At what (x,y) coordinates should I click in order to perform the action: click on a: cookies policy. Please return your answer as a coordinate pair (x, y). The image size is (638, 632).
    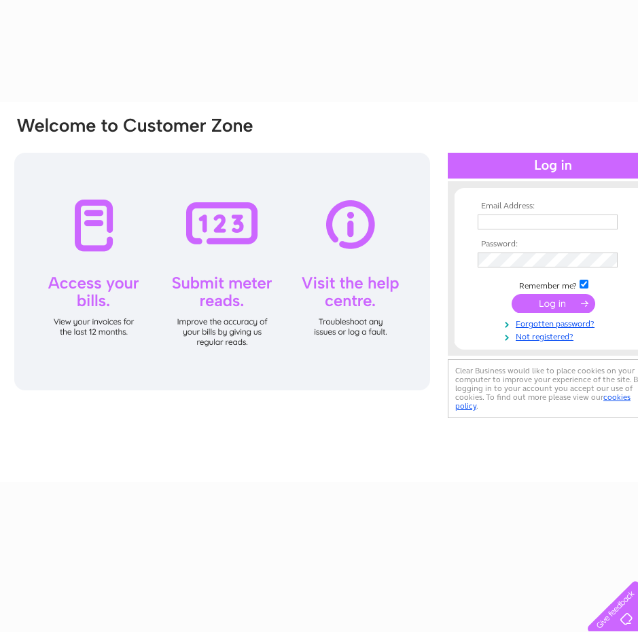
    Looking at the image, I should click on (543, 401).